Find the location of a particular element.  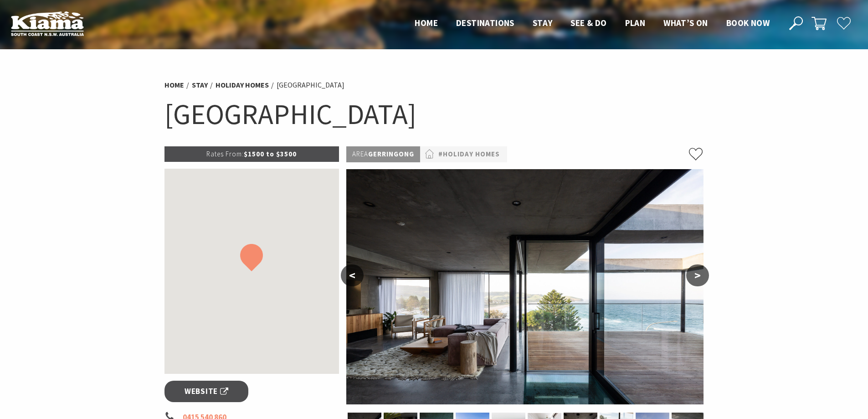

span: What’s On is located at coordinates (686, 23).